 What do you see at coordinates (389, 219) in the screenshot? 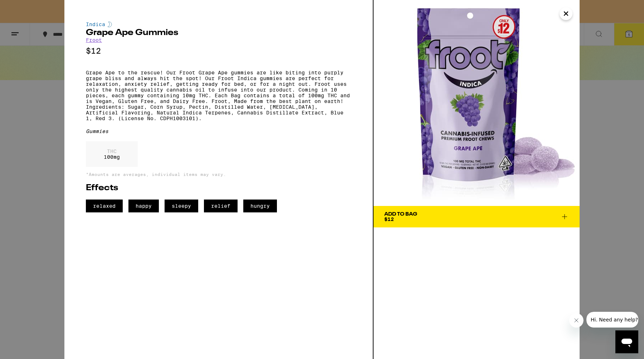
I see `span: $12` at bounding box center [389, 219].